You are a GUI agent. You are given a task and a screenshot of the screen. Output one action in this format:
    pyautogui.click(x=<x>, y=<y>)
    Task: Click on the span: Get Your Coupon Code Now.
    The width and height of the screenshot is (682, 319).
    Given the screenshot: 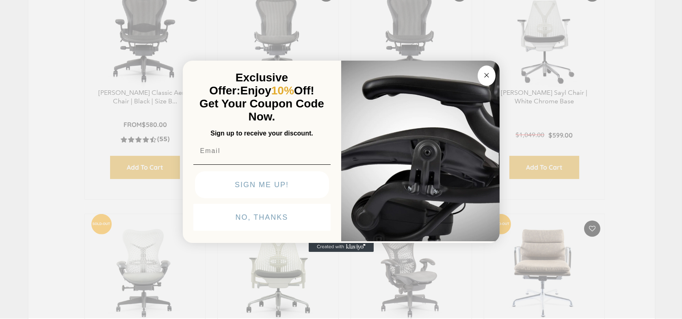 What is the action you would take?
    pyautogui.click(x=262, y=110)
    